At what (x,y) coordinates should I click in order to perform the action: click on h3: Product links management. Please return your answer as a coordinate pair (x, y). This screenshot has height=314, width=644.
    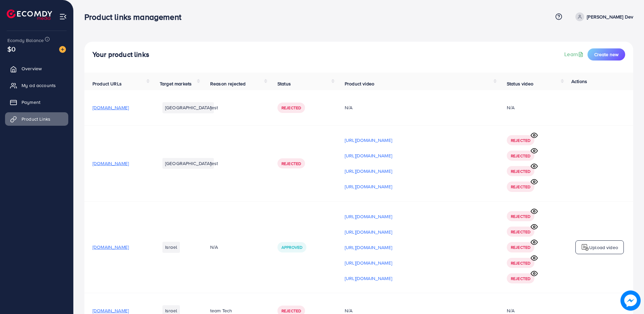
    Looking at the image, I should click on (135, 17).